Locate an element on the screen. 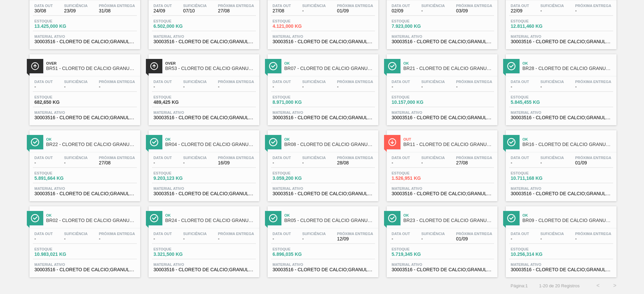  a: ÍconeOkBR21 - CLORETO DE CÁLCIO GRANULADOData out-Suficiência-Próxima Entrega-Estoque10.157,000 K... is located at coordinates (441, 87).